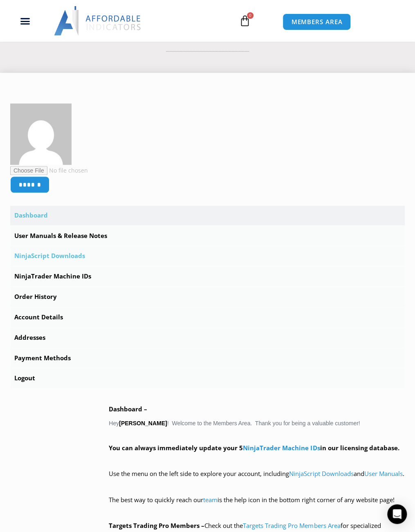 This screenshot has width=415, height=532. Describe the element at coordinates (207, 317) in the screenshot. I see `a: Account Details` at that location.